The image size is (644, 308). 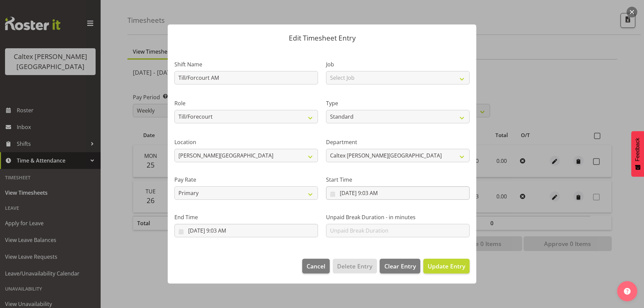 I want to click on label: Location, so click(x=246, y=142).